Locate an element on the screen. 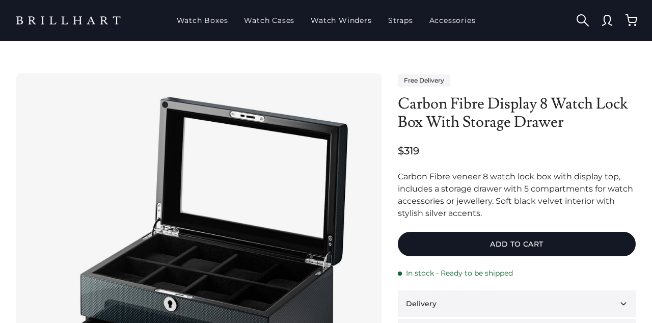  h1: Carbon Fibre Display 8 Watch Lock Box With Storage Drawer is located at coordinates (516, 113).